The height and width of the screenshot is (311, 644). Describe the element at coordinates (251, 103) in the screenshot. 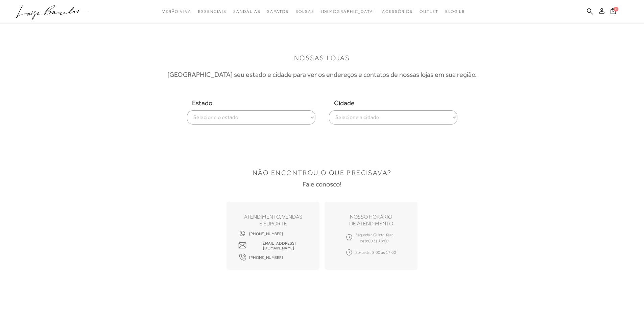

I see `span: Estado` at that location.